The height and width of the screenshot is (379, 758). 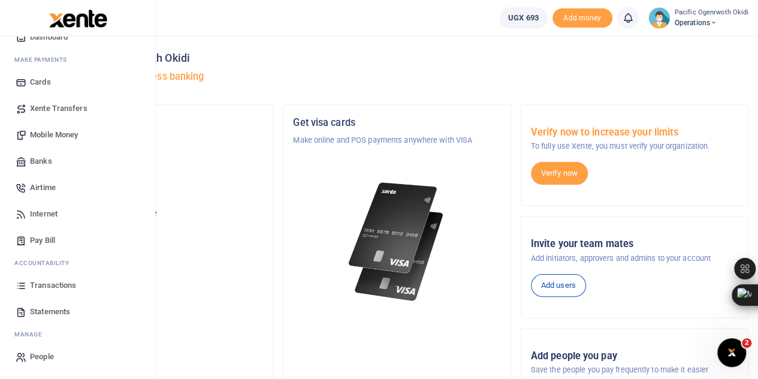 What do you see at coordinates (77, 82) in the screenshot?
I see `a: Cards` at bounding box center [77, 82].